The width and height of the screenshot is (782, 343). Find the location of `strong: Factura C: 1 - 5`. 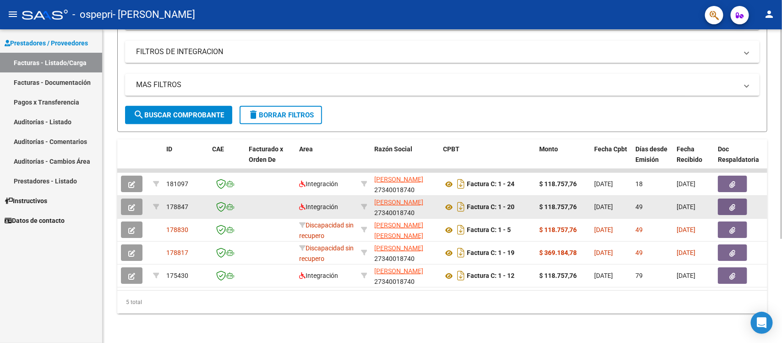

strong: Factura C: 1 - 5 is located at coordinates (489, 230).